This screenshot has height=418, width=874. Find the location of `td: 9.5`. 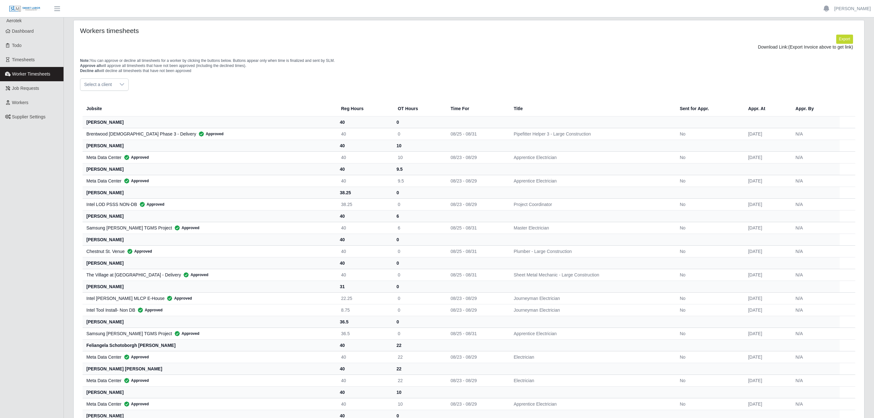

td: 9.5 is located at coordinates (419, 181).